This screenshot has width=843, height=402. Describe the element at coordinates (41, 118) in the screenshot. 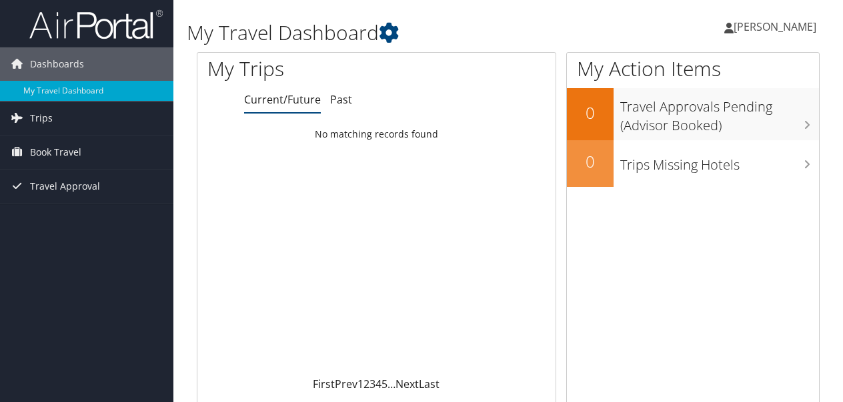

I see `span: Trips` at that location.